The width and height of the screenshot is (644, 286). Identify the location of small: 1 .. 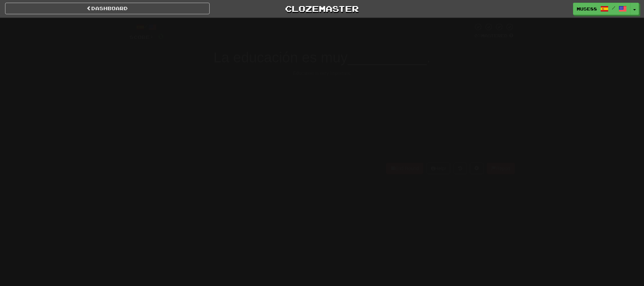
(230, 97).